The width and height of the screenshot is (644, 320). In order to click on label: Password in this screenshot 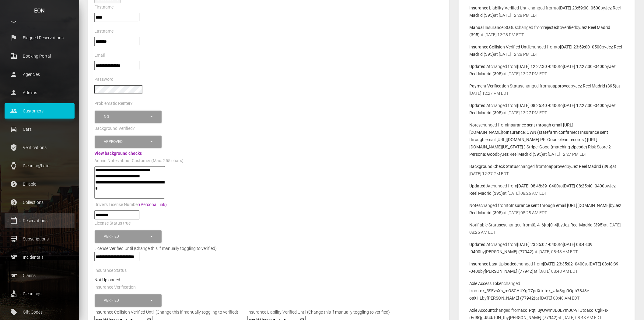, I will do `click(104, 79)`.